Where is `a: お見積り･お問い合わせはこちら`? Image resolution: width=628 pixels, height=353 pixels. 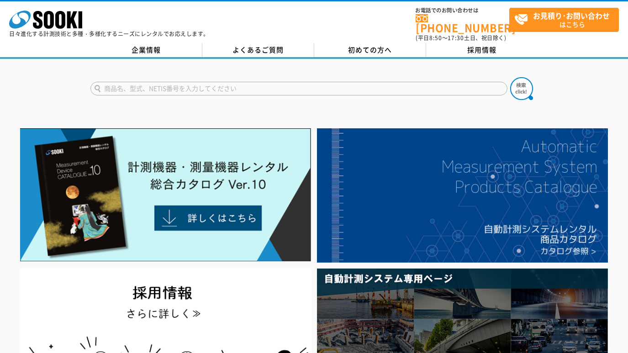 a: お見積り･お問い合わせはこちら is located at coordinates (564, 20).